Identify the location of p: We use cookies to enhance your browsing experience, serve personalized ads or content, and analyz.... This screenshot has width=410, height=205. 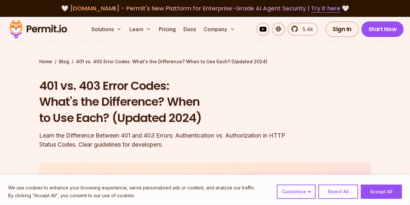
(131, 188).